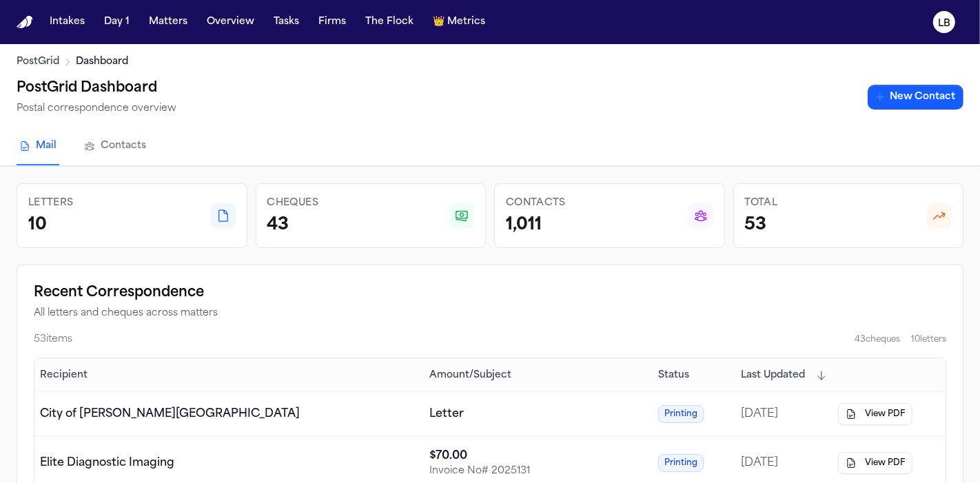  Describe the element at coordinates (230, 22) in the screenshot. I see `button: Overview` at that location.